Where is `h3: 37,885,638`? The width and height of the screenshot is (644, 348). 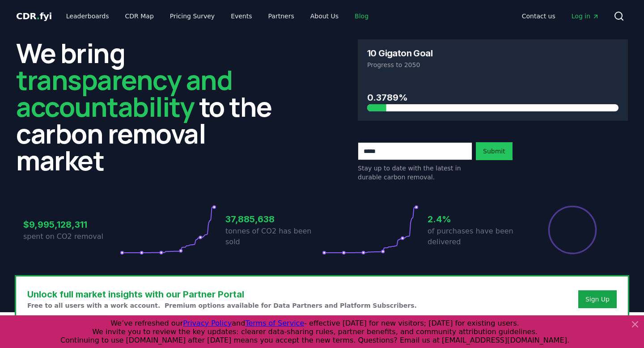
h3: 37,885,638 is located at coordinates (274, 219).